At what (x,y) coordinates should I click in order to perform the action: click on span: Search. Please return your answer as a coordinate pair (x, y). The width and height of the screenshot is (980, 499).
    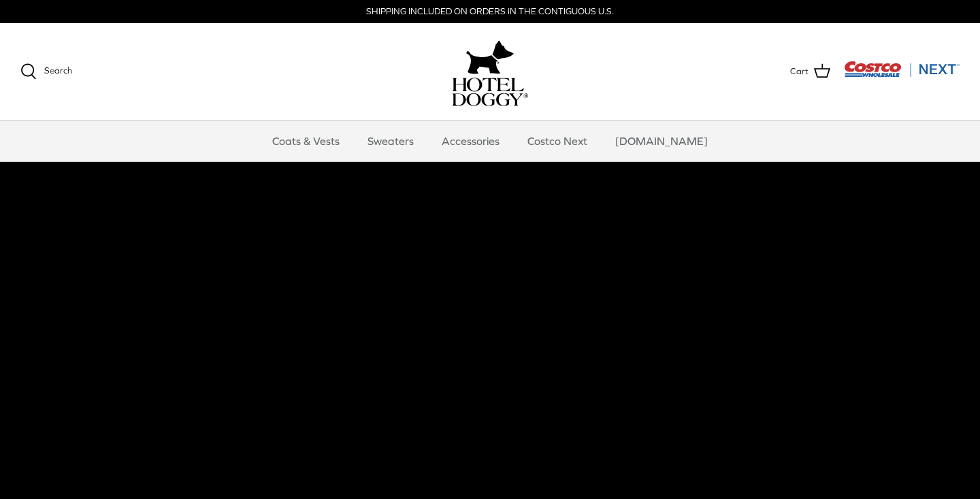
    Looking at the image, I should click on (58, 70).